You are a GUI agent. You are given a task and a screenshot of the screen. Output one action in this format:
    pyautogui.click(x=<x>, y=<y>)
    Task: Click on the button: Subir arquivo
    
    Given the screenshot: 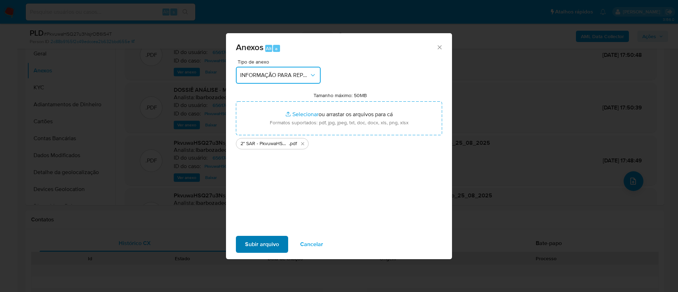 What is the action you would take?
    pyautogui.click(x=262, y=244)
    